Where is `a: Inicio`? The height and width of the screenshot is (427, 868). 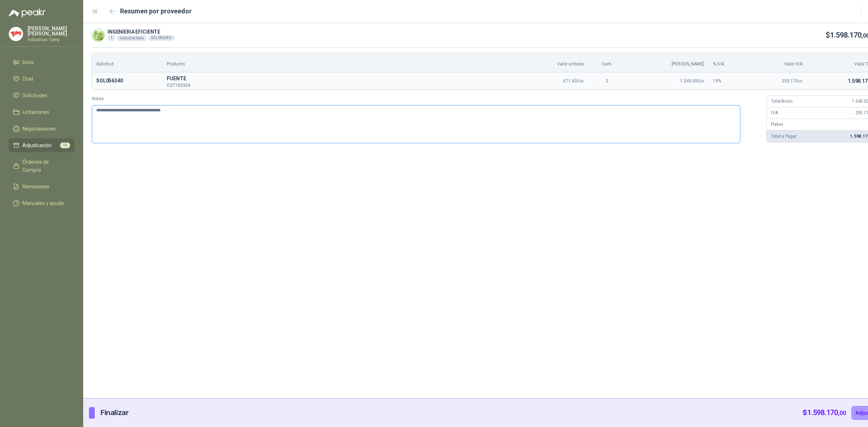 a: Inicio is located at coordinates (42, 62).